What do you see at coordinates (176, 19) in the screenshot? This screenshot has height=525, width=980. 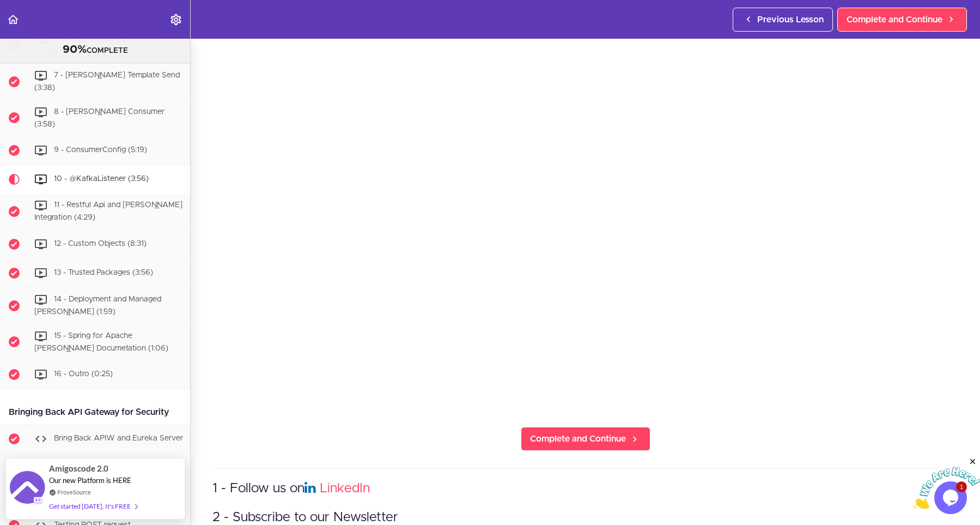 I see `svg: Settings Menu` at bounding box center [176, 19].